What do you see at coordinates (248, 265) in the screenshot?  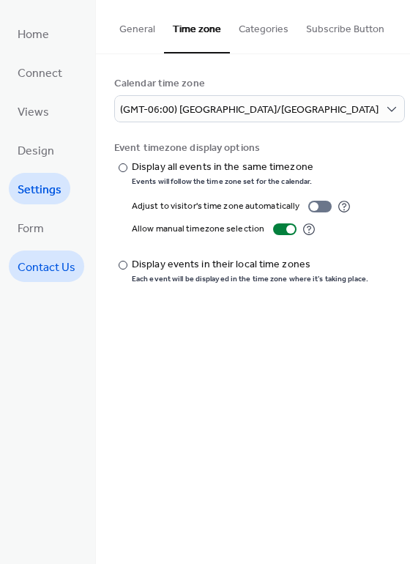 I see `div: Display events in their local time zones` at bounding box center [248, 265].